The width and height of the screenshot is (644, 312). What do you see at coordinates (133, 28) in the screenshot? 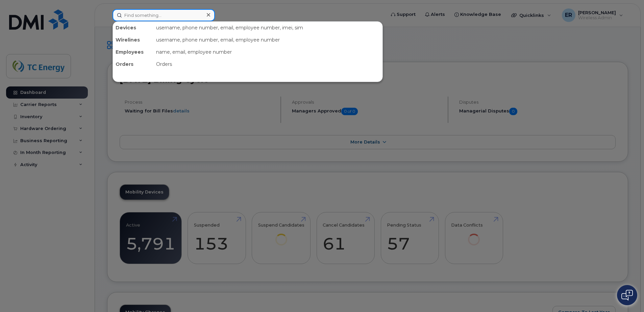
I see `div: Devices` at bounding box center [133, 28].